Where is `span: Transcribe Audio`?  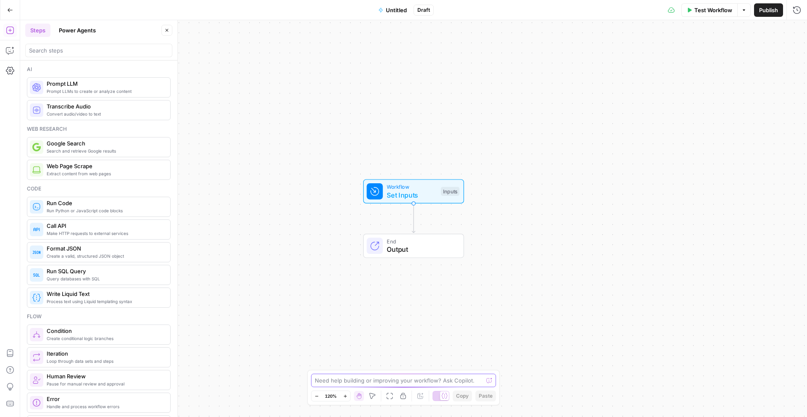
span: Transcribe Audio is located at coordinates (105, 106).